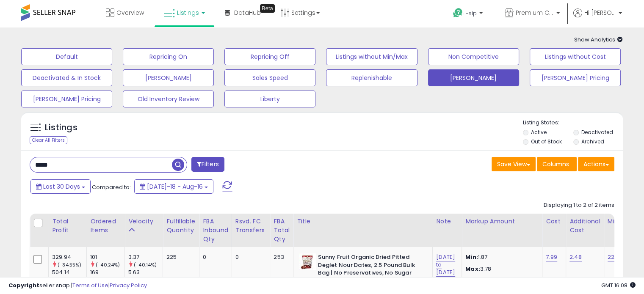  Describe the element at coordinates (280, 257) in the screenshot. I see `div: 253` at that location.